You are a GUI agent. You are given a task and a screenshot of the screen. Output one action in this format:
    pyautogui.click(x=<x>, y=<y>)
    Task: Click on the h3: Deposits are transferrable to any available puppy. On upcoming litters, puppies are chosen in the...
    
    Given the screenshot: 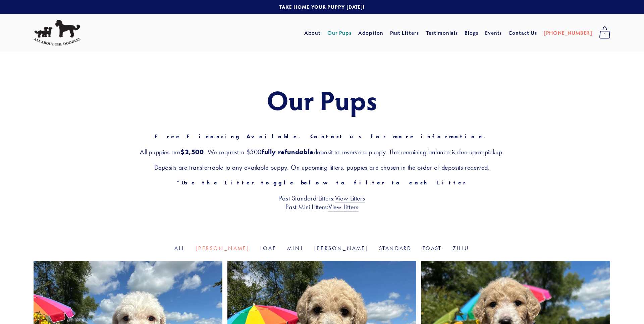 What is the action you would take?
    pyautogui.click(x=322, y=167)
    